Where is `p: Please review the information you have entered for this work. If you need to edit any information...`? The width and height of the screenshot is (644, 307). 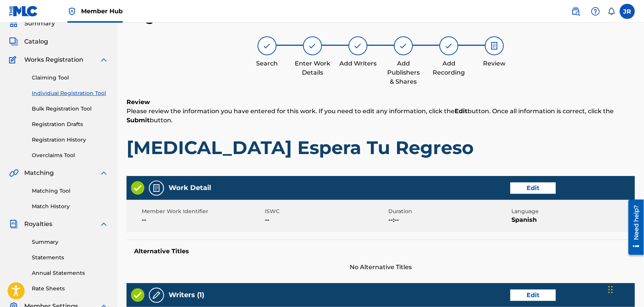 p: Please review the information you have entered for this work. If you need to edit any information... is located at coordinates (380, 116).